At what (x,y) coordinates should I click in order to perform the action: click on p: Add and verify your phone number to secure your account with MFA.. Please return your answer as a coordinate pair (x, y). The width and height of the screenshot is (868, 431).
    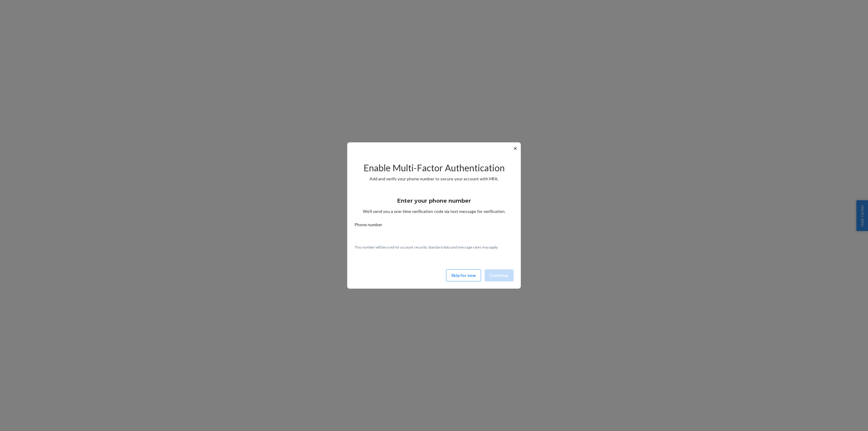
    Looking at the image, I should click on (434, 179).